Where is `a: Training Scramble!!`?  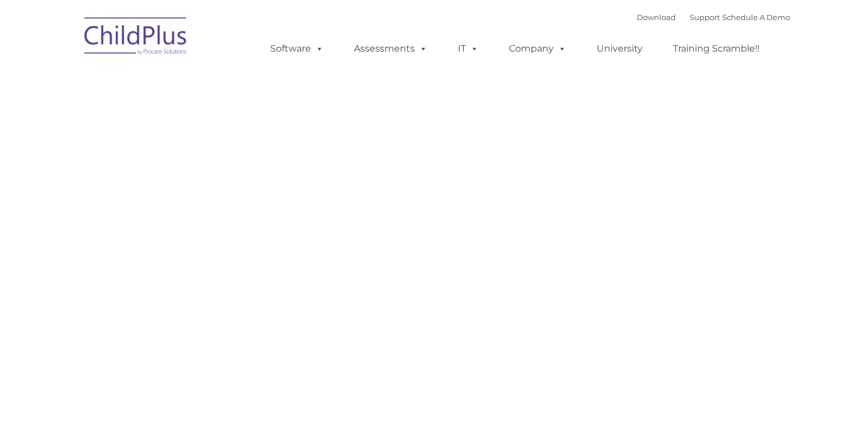
a: Training Scramble!! is located at coordinates (717, 49).